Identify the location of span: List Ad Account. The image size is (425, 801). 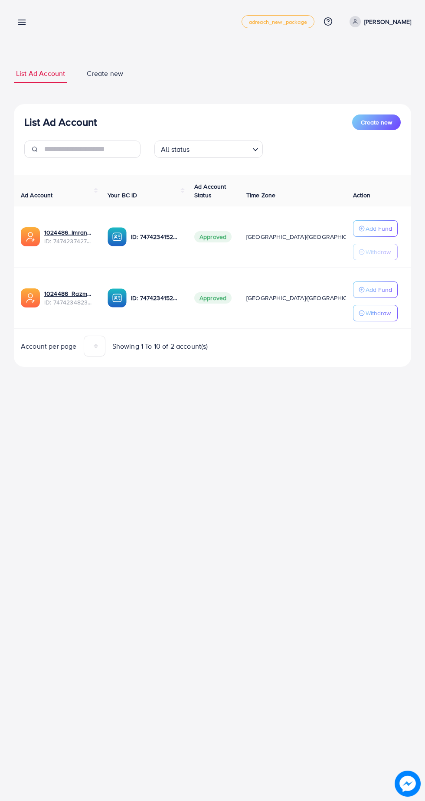
(40, 73).